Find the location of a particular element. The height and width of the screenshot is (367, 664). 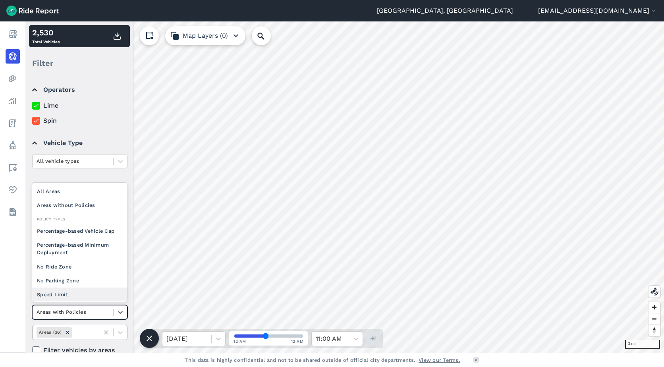

button: Zoom in is located at coordinates (654, 307).